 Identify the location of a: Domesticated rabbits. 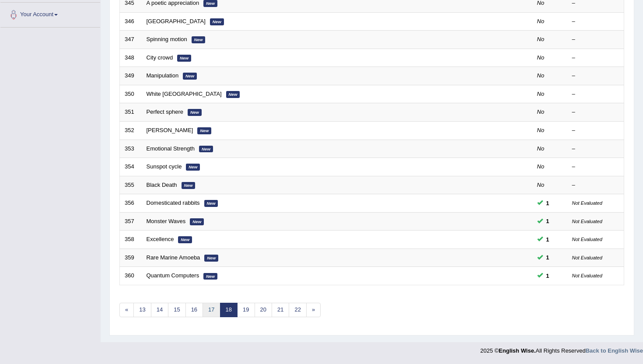
(173, 203).